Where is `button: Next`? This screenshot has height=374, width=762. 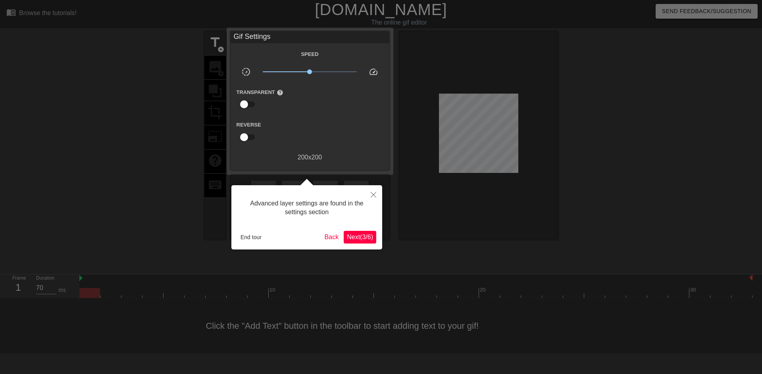 button: Next is located at coordinates (360, 237).